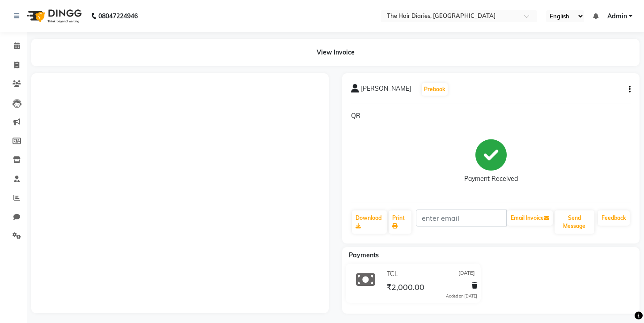  What do you see at coordinates (336, 52) in the screenshot?
I see `div: View Invoice` at bounding box center [336, 52].